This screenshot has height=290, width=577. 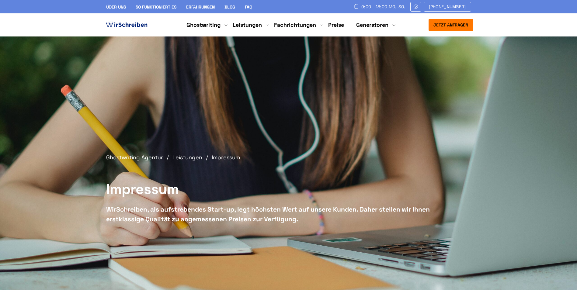 I want to click on span: Impressum, so click(x=226, y=157).